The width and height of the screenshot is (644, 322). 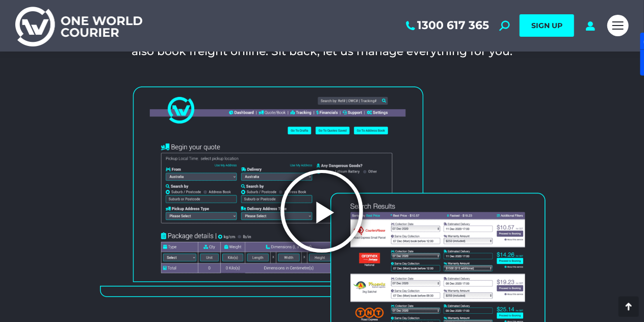 I want to click on div: Play Video, so click(x=322, y=211).